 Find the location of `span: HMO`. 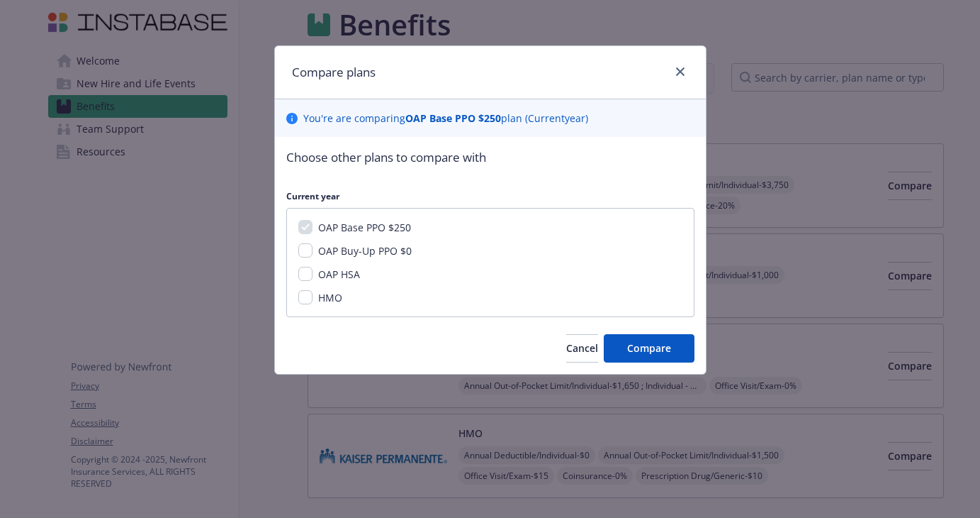

span: HMO is located at coordinates (330, 297).